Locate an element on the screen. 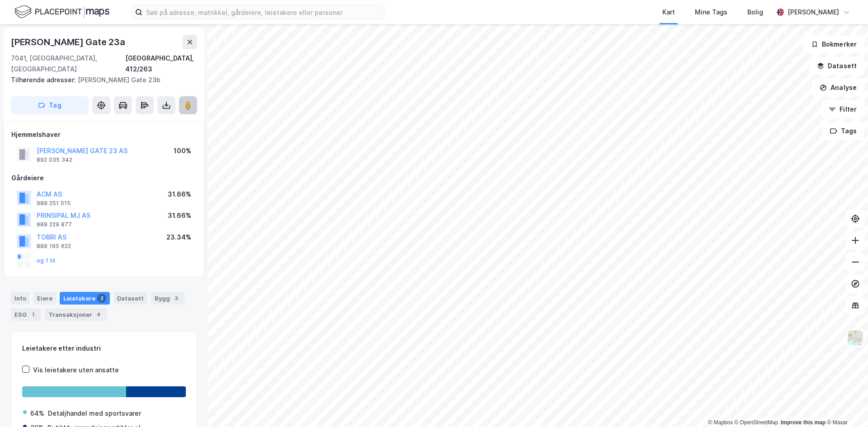 The image size is (868, 427). div: 3 is located at coordinates (176, 298).